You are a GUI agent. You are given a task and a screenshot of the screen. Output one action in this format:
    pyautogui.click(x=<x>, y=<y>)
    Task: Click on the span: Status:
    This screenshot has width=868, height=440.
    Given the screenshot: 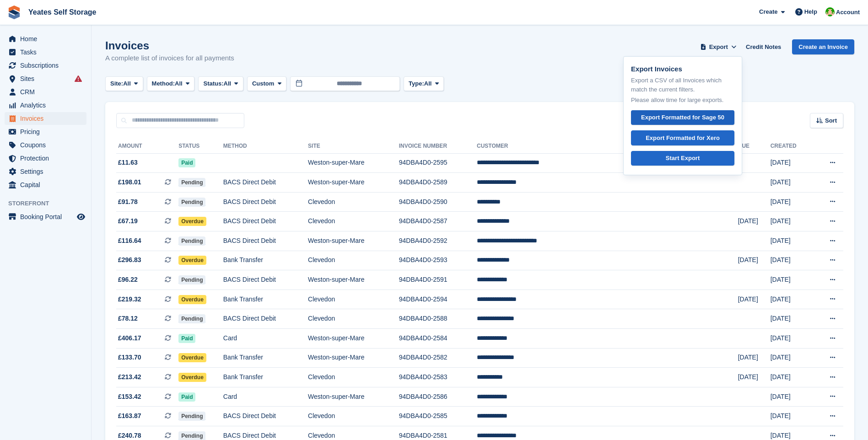 What is the action you would take?
    pyautogui.click(x=213, y=84)
    